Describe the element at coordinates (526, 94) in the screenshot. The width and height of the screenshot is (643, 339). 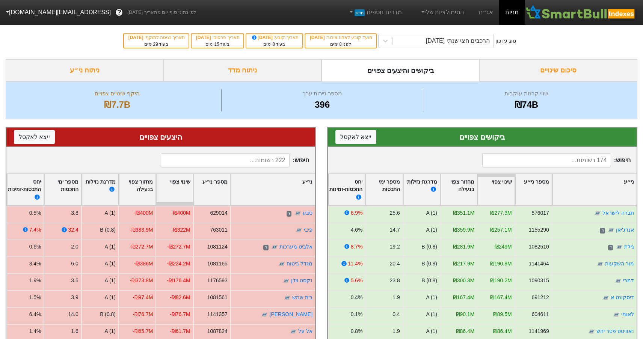
I see `div: שווי קרנות עוקבות` at that location.